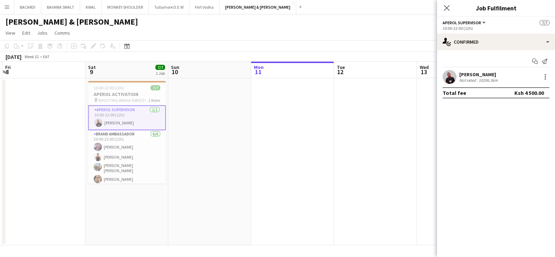 This screenshot has width=555, height=257. Describe the element at coordinates (340, 67) in the screenshot. I see `span: Tue` at that location.